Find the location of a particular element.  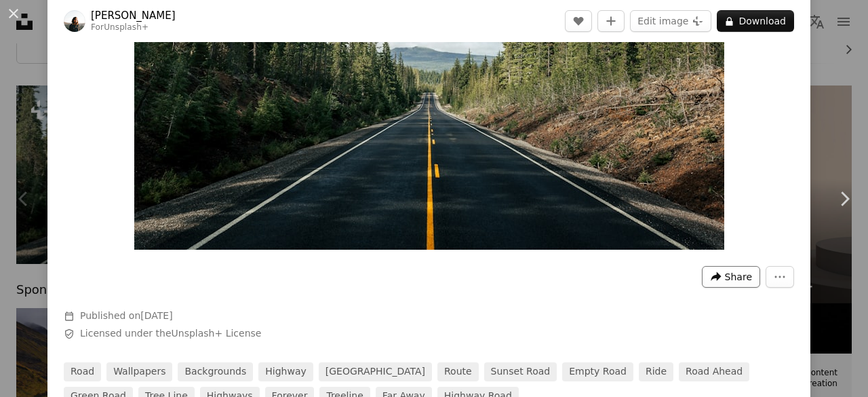

button: Edit image is located at coordinates (671, 21).